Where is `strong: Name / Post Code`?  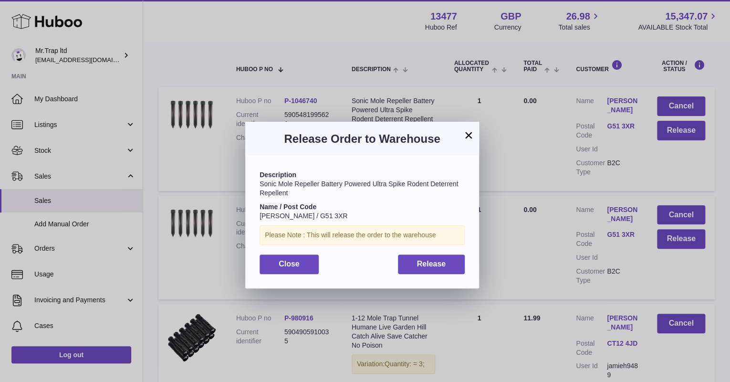
strong: Name / Post Code is located at coordinates (288, 207).